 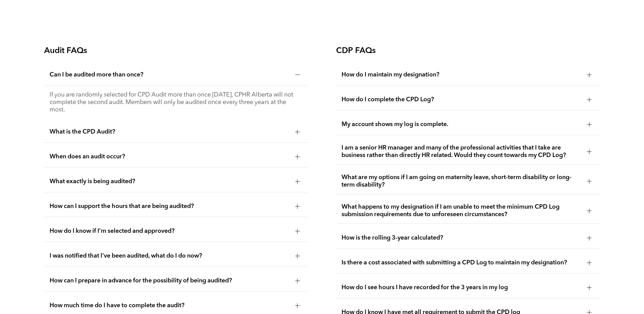 What do you see at coordinates (462, 151) in the screenshot?
I see `span: I am a senior HR manager and many of the professional activities that I take are business rather ...` at bounding box center [462, 151].